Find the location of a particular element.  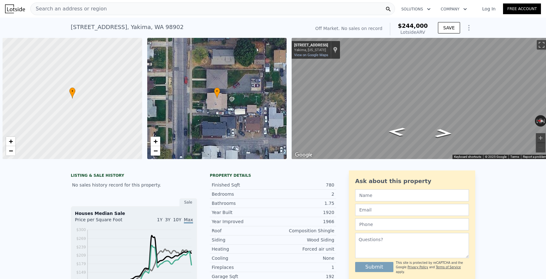

div: No sales history record for this property. is located at coordinates (134, 185).